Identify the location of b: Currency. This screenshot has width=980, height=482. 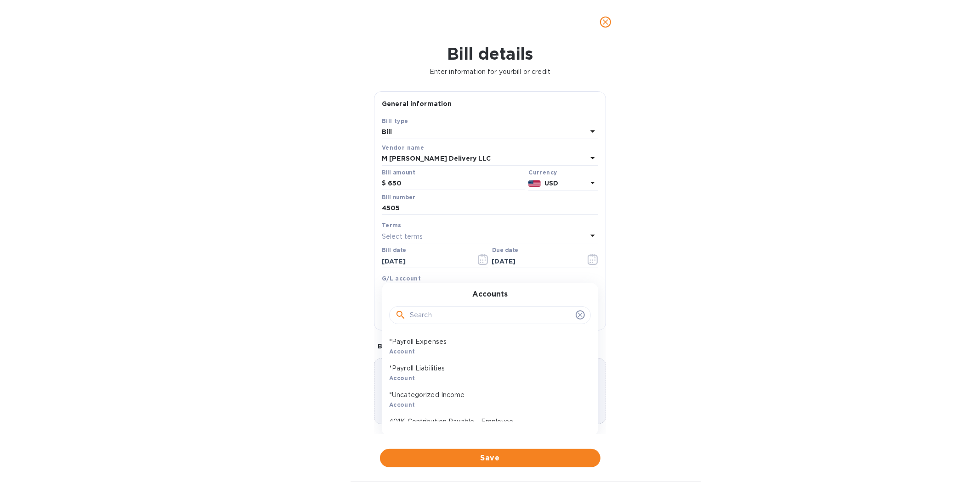
(542, 172).